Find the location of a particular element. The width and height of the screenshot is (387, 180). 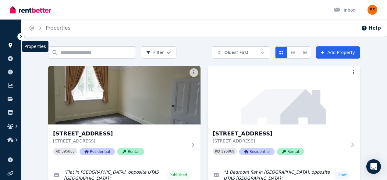

img: Unit 1/55 Invermay Rd, Invermay is located at coordinates (284, 95).